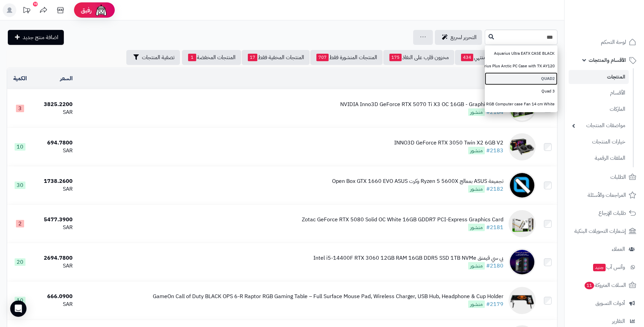 The width and height of the screenshot is (644, 327). What do you see at coordinates (54, 181) in the screenshot?
I see `div: 1738.2600` at bounding box center [54, 181].